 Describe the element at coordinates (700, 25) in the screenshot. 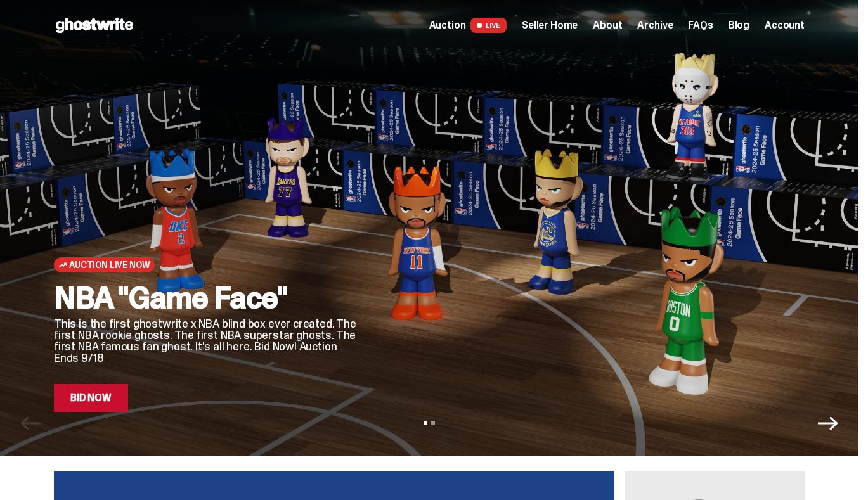

I see `a: FAQs` at that location.